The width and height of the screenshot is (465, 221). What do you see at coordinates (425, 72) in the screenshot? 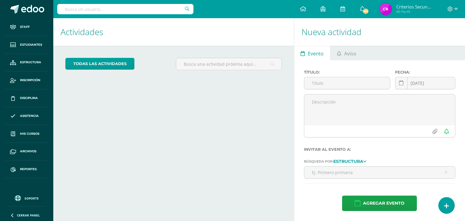
I see `label: Fecha:` at bounding box center [425, 72].